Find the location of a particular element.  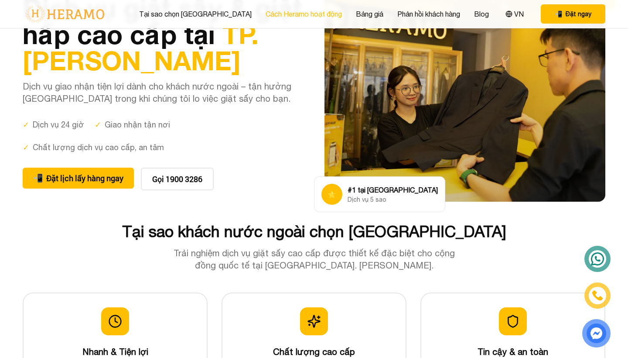

button: VN is located at coordinates (515, 14).